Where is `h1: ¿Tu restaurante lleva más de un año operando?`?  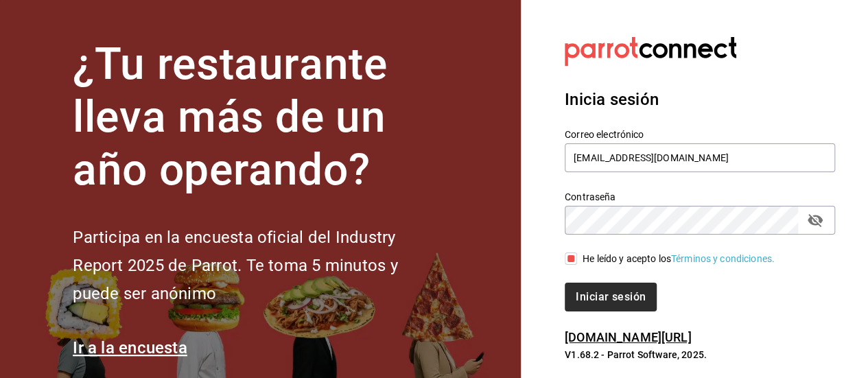
h1: ¿Tu restaurante lleva más de un año operando? is located at coordinates (258, 118).